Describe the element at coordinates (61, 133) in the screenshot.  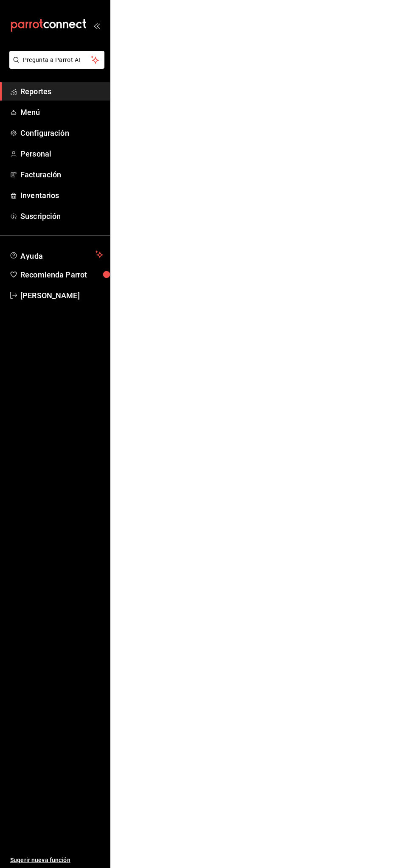
I see `span: Configuración` at that location.